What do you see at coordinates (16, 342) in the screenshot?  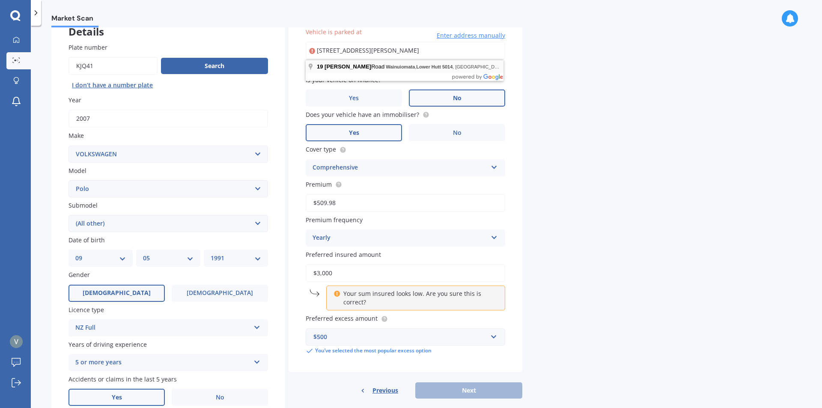 I see `img: ACg8ocKZ98rkBvSf0IyvqODJGt8X8q9XDOrgy-gmQ4PNpH5kN5RBqg=s96-c` at bounding box center [16, 342].